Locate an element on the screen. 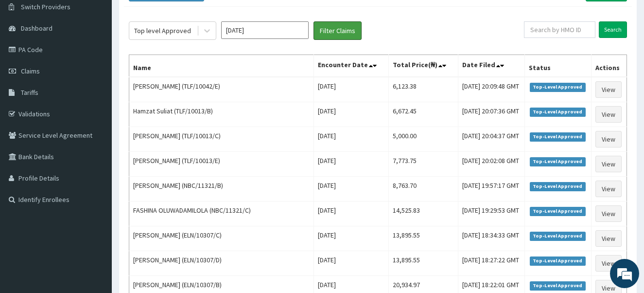  input: Search is located at coordinates (613, 30).